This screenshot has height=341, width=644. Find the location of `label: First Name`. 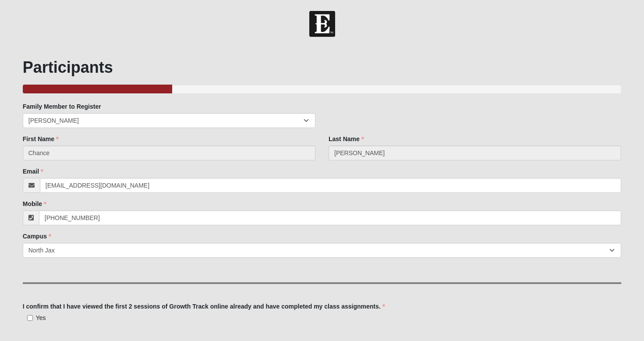

label: First Name is located at coordinates (41, 139).